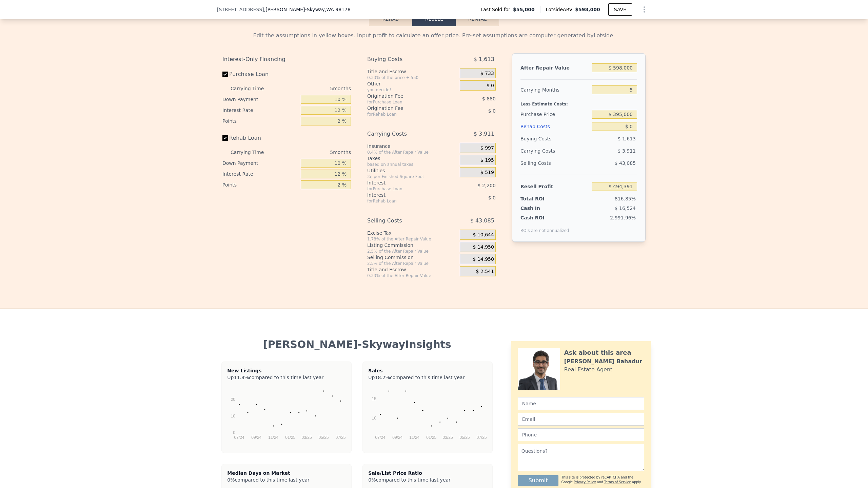 The height and width of the screenshot is (488, 868). I want to click on text: 20, so click(233, 399).